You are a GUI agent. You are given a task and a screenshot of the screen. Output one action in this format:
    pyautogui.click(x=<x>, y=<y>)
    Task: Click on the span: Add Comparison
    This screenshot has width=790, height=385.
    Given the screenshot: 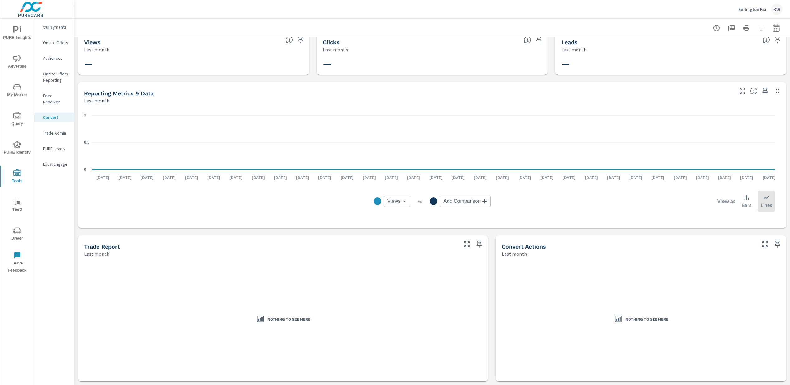 What is the action you would take?
    pyautogui.click(x=462, y=201)
    